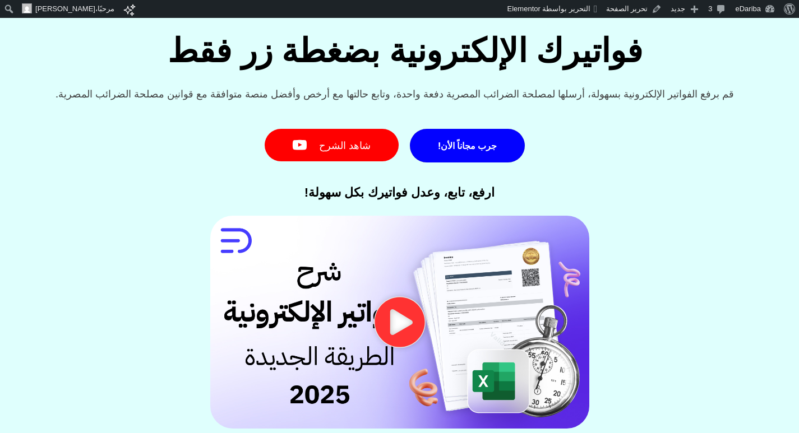  I want to click on a: شاهد الشرح, so click(331, 145).